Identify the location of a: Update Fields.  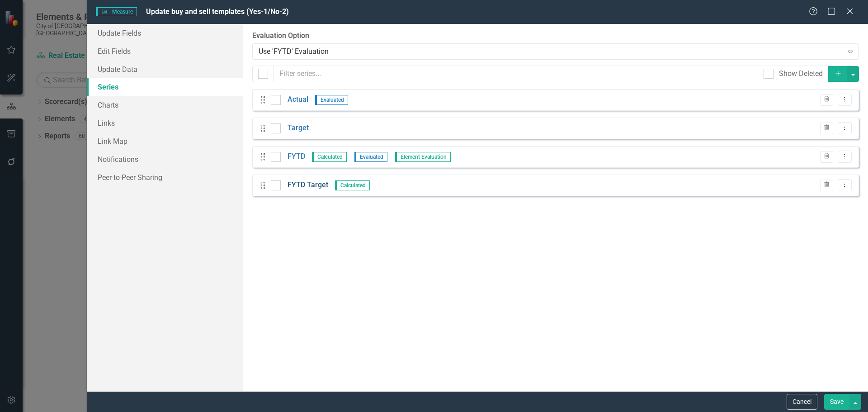
(165, 33).